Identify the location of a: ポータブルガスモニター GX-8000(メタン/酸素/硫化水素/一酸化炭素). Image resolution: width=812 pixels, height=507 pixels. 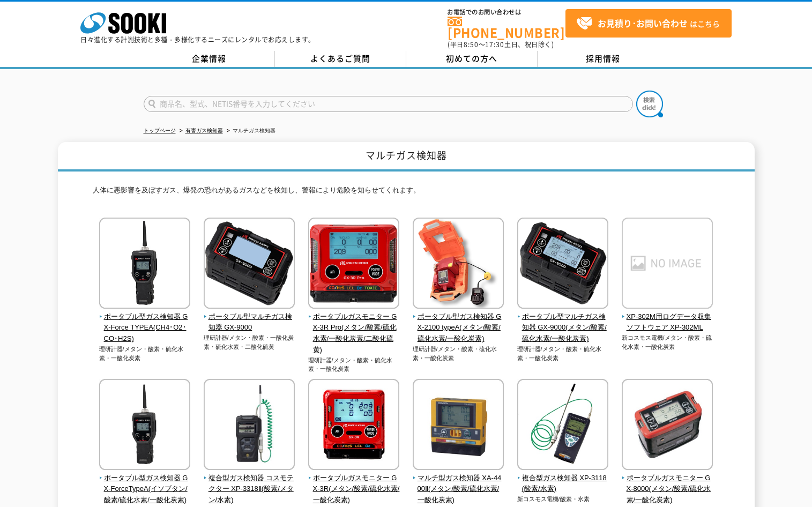
(667, 484).